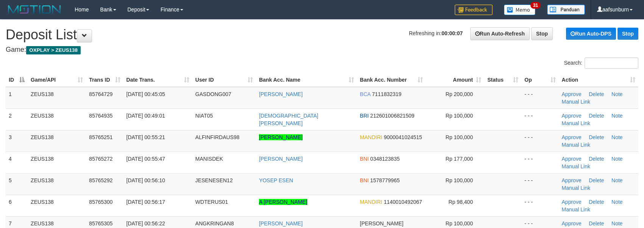 Image resolution: width=644 pixels, height=228 pixels. What do you see at coordinates (601, 63) in the screenshot?
I see `label: Search:` at bounding box center [601, 63].